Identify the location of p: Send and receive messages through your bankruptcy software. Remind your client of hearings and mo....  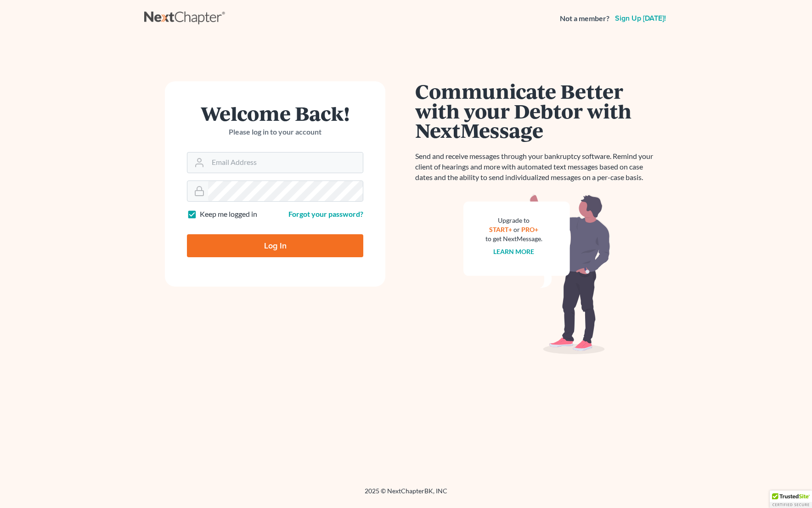
(537, 167).